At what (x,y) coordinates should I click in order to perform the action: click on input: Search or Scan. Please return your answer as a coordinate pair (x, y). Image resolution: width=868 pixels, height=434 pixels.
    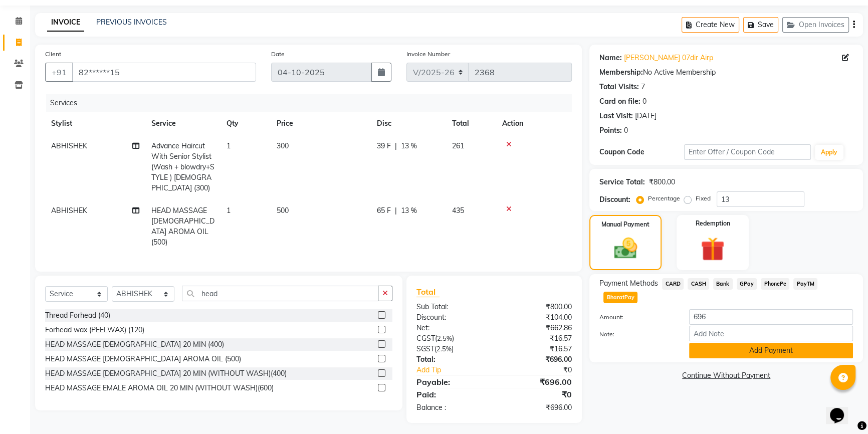
    Looking at the image, I should click on (280, 293).